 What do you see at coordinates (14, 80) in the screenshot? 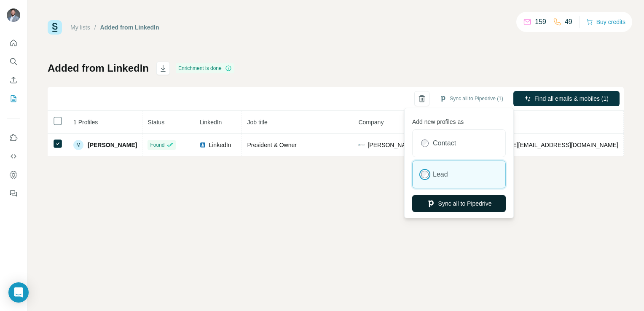
I see `button: Enrich CSV` at bounding box center [14, 80].